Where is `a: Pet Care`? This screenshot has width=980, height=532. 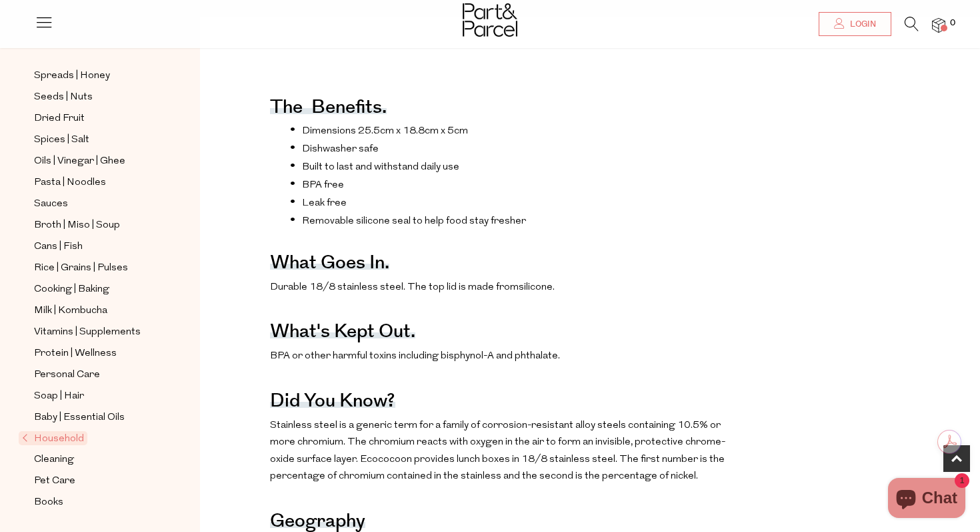 a: Pet Care is located at coordinates (95, 480).